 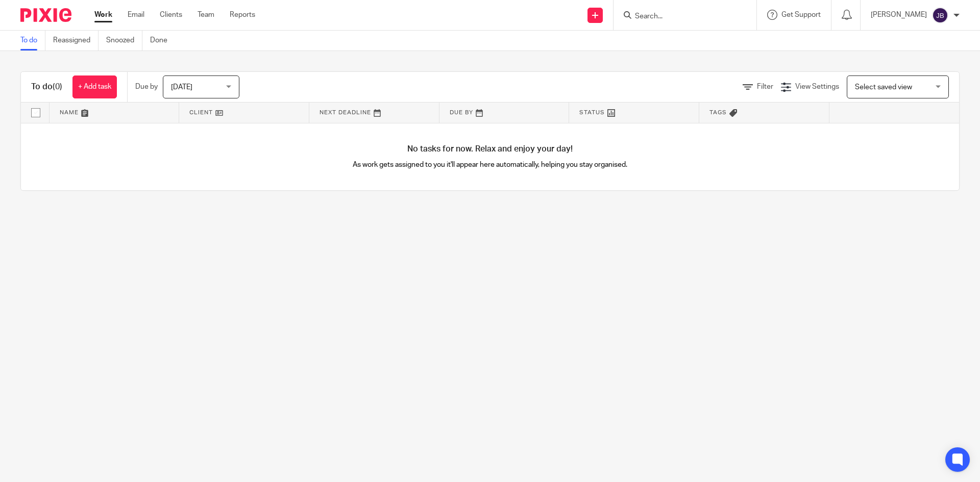 What do you see at coordinates (33, 41) in the screenshot?
I see `a: To do` at bounding box center [33, 41].